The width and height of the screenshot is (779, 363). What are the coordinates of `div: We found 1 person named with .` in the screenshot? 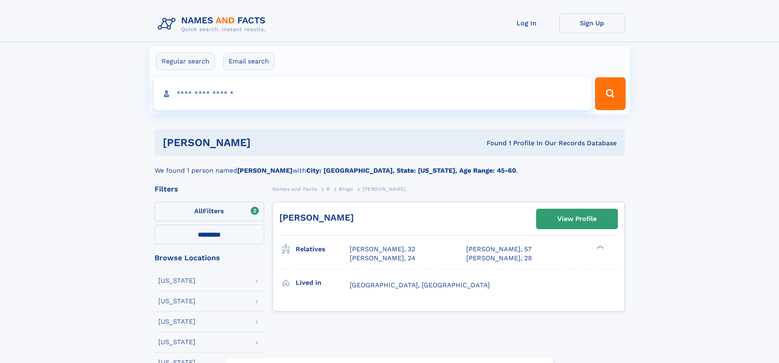 It's located at (390, 166).